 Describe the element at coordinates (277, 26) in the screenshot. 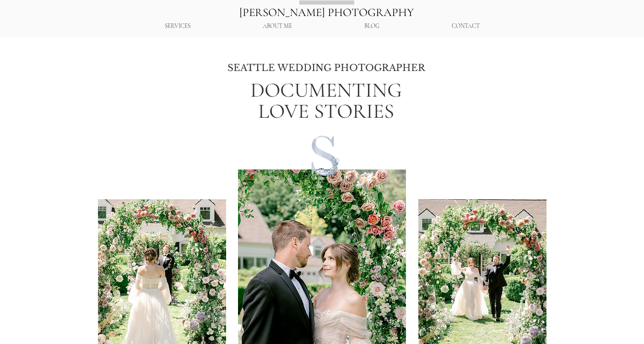

I see `a: ABOUT ME` at that location.